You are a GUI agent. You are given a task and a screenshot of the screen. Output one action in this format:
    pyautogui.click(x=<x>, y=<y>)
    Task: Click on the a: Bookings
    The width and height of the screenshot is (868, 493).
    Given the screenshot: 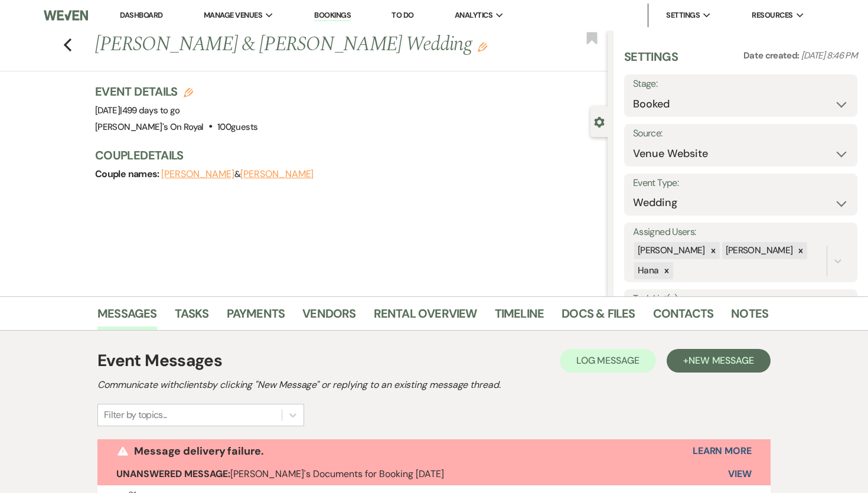 What is the action you would take?
    pyautogui.click(x=333, y=16)
    